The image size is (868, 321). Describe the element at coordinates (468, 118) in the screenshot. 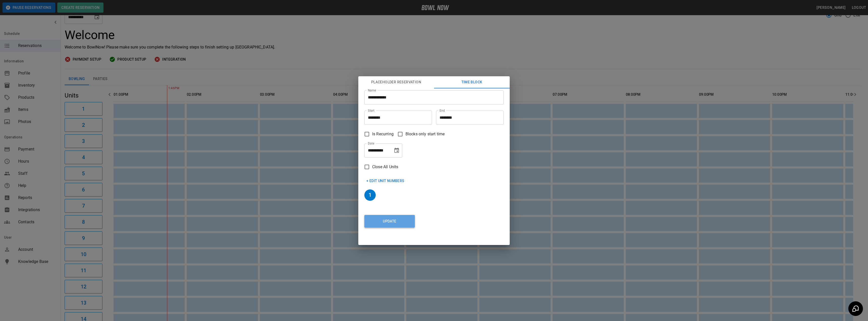

I see `input: Choose time, selected time is 3:00 PM` at that location.